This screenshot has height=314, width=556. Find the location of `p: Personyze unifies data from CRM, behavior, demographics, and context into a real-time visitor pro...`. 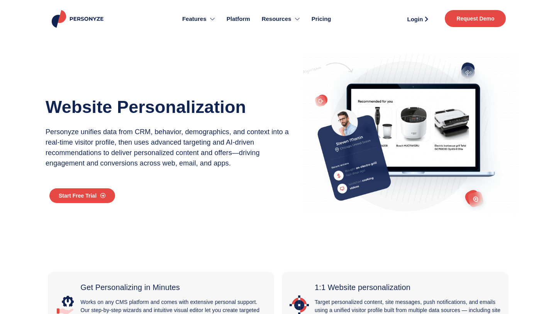

p: Personyze unifies data from CRM, behavior, demographics, and context into a real-time visitor pro... is located at coordinates (170, 148).